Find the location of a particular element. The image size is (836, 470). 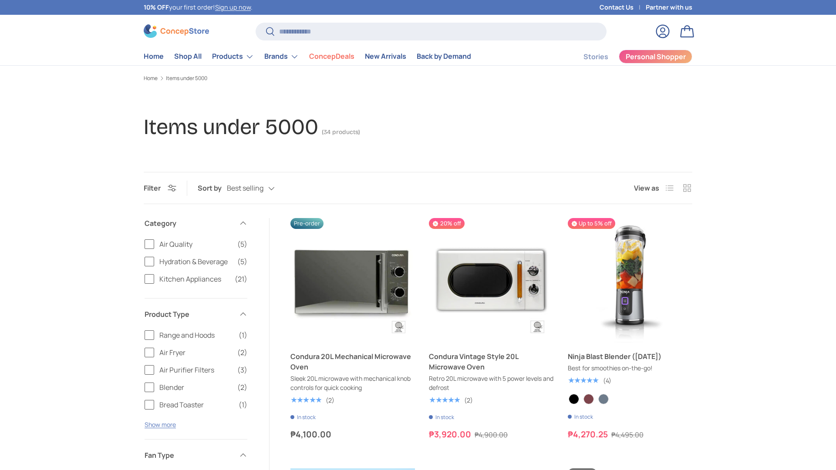

a: ConcepStore is located at coordinates (176, 31).